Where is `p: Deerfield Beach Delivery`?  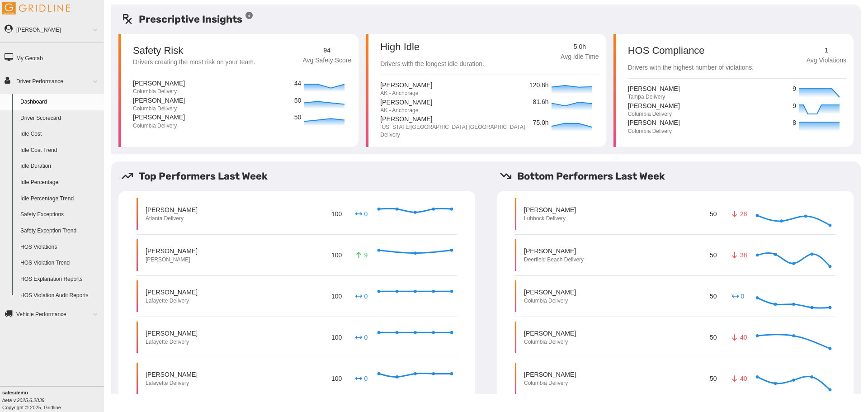
p: Deerfield Beach Delivery is located at coordinates (554, 259).